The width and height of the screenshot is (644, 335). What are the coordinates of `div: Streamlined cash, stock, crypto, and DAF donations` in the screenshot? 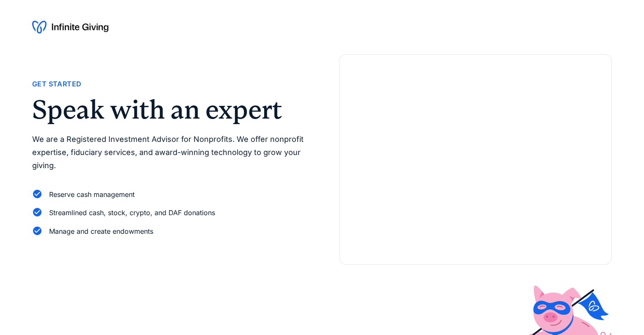 It's located at (132, 213).